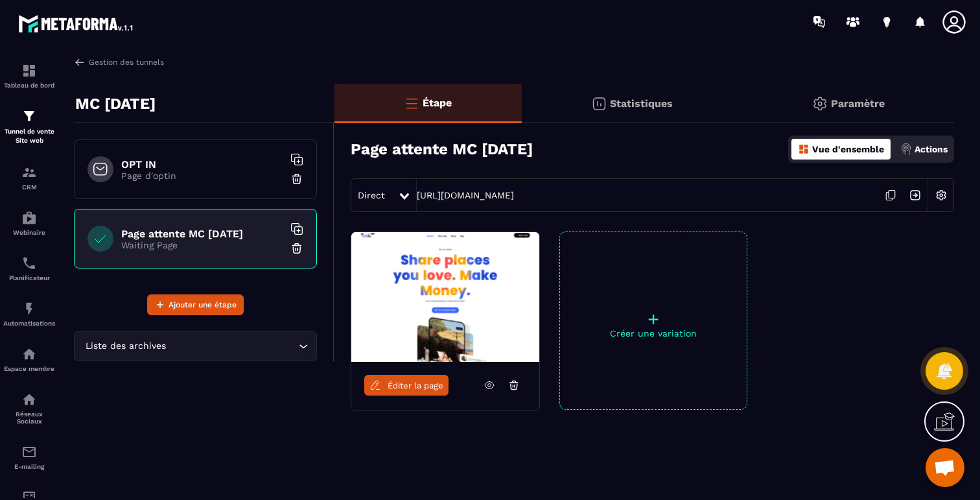 This screenshot has width=980, height=500. What do you see at coordinates (29, 224) in the screenshot?
I see `a: automationsautomationsWebinaire` at bounding box center [29, 224].